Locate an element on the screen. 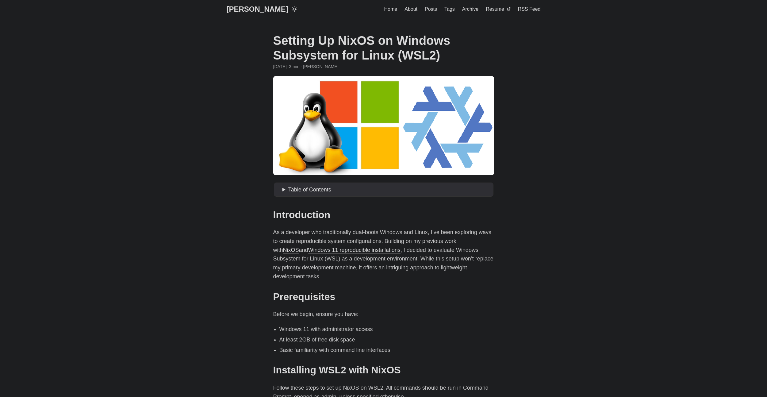  p: Before we begin, ensure you have: is located at coordinates (384, 314).